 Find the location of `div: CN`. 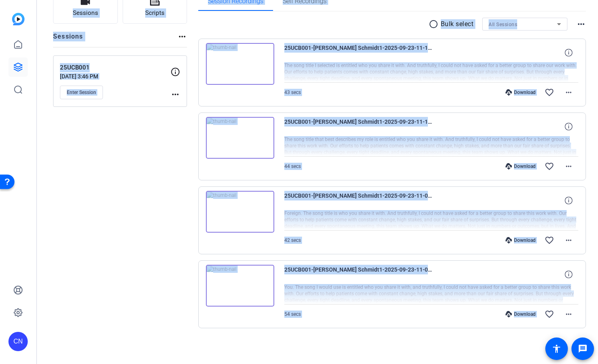

div: CN is located at coordinates (18, 341).